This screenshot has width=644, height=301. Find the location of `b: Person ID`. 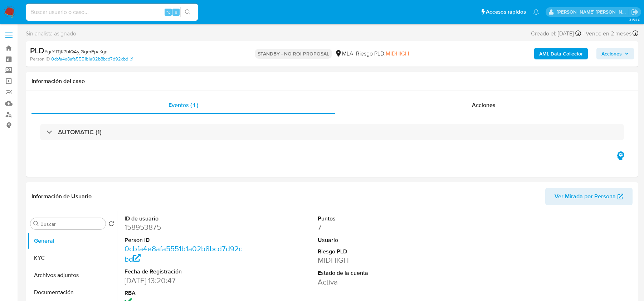

b: Person ID is located at coordinates (39, 59).